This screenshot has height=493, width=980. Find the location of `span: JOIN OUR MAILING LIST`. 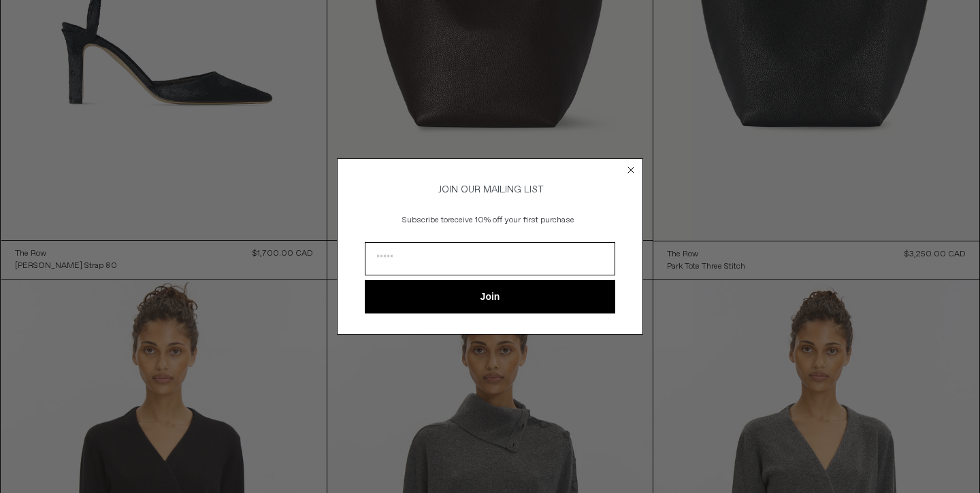

span: JOIN OUR MAILING LIST is located at coordinates (490, 190).